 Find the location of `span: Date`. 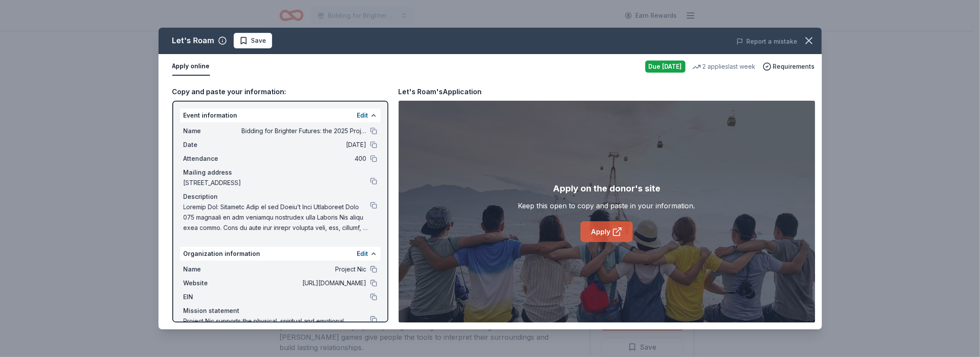

span: Date is located at coordinates (212, 145).